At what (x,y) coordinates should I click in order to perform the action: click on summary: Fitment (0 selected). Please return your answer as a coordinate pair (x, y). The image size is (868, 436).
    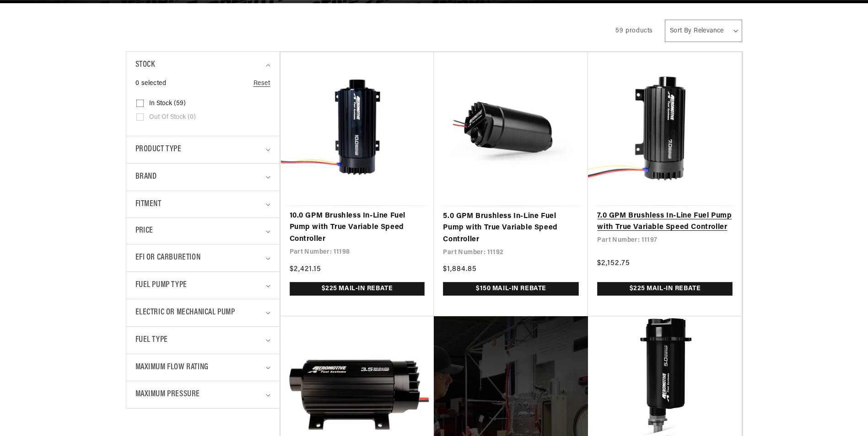
    Looking at the image, I should click on (203, 204).